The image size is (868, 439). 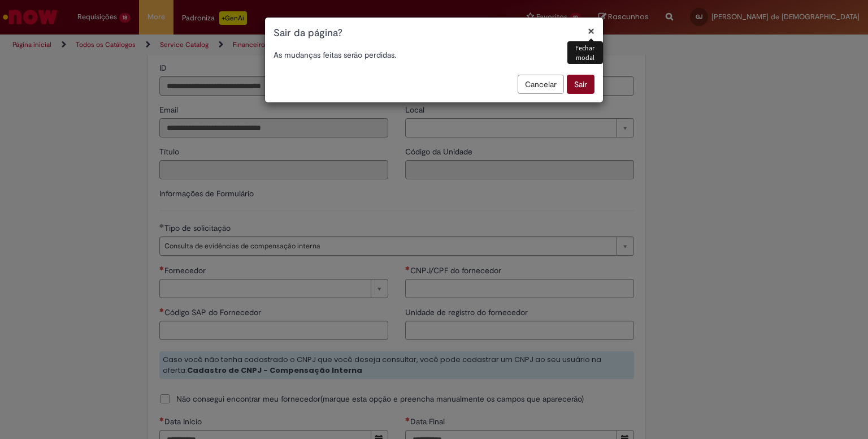 I want to click on button: Fechar modal, so click(x=591, y=31).